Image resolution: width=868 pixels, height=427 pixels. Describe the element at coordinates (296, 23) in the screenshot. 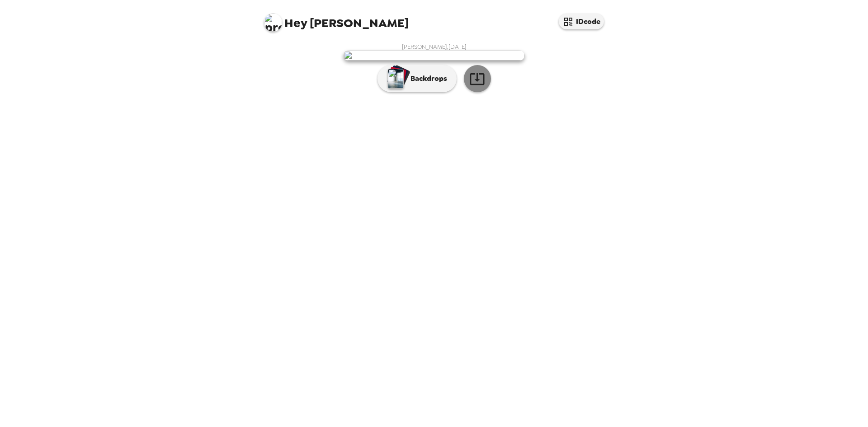

I see `span: Hey` at that location.